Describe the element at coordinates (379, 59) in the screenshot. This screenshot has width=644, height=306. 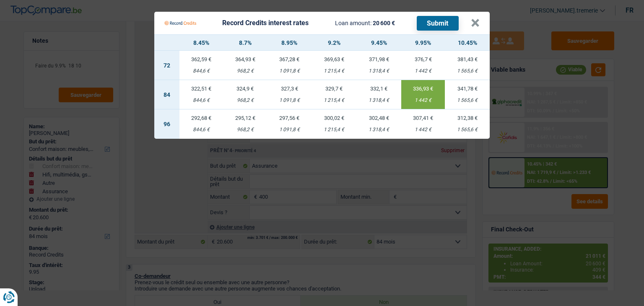
I see `div: 371,98 €` at that location.